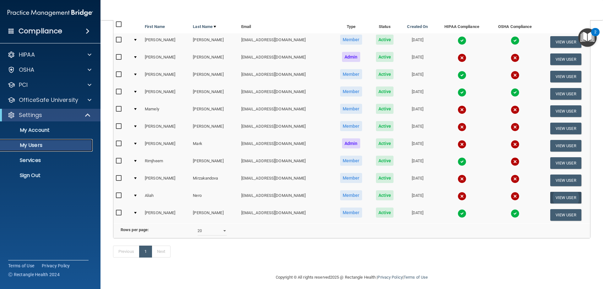  I want to click on a: OSHA, so click(49, 70).